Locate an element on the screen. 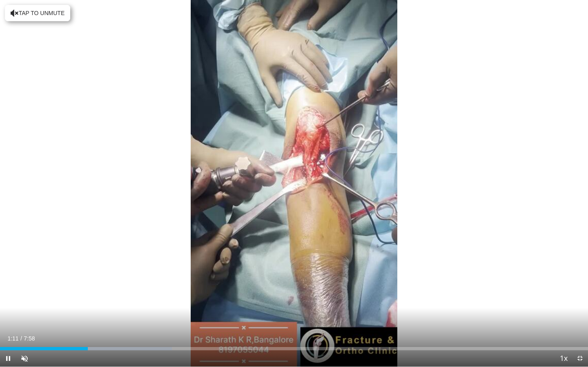 This screenshot has height=367, width=588. span: 1:11 is located at coordinates (12, 339).